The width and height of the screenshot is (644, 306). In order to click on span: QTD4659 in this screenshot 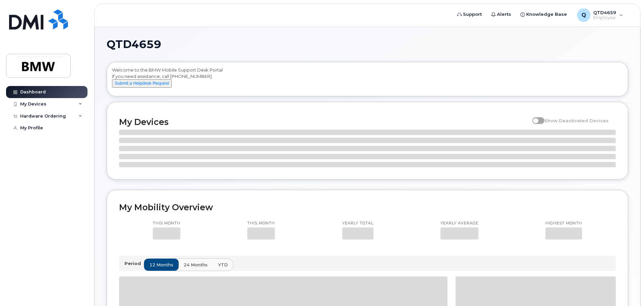, I will do `click(134, 44)`.